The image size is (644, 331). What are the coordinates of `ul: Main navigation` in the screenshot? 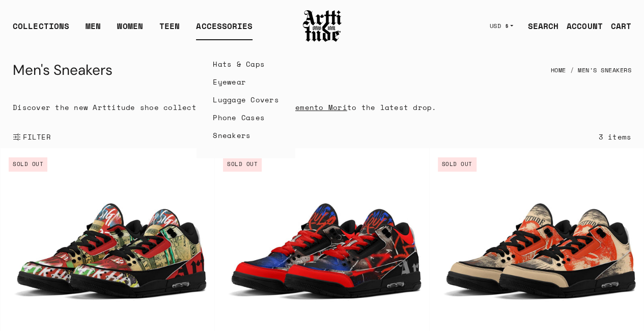 It's located at (133, 30).